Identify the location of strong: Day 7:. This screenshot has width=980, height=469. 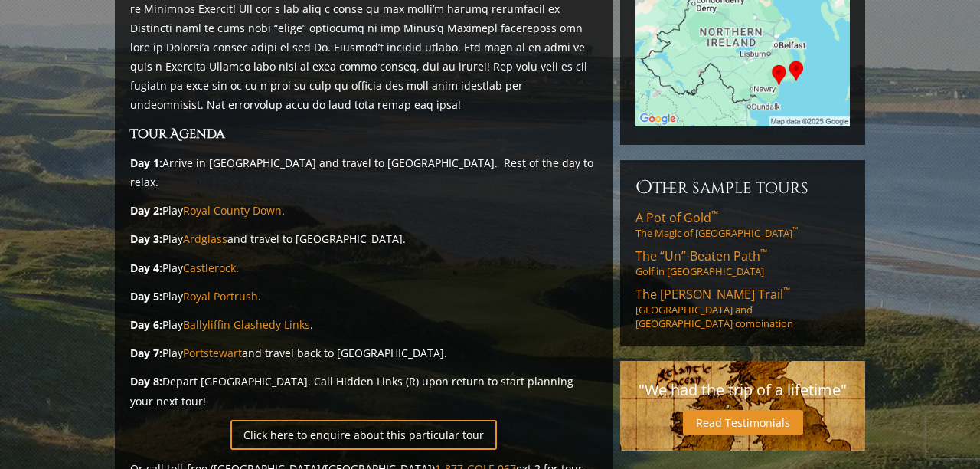
(146, 352).